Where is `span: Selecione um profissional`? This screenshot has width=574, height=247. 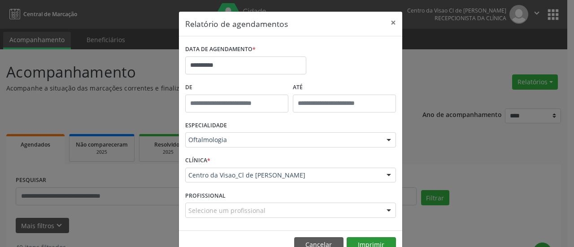 span: Selecione um profissional is located at coordinates (227, 210).